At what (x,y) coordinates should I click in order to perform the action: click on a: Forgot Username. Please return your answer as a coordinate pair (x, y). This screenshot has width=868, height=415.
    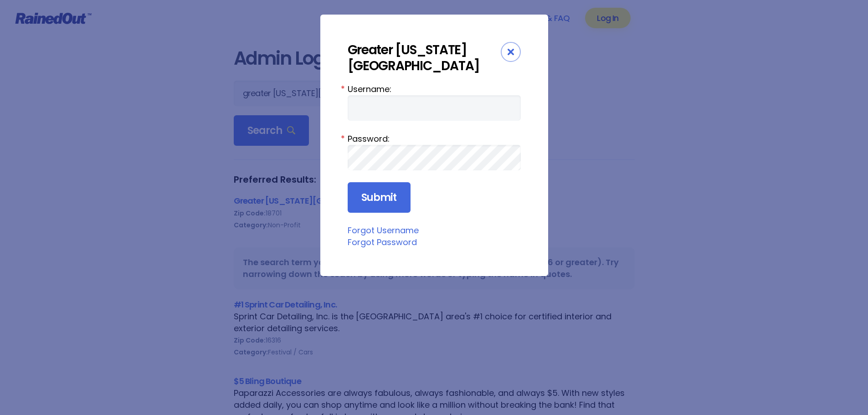
    Looking at the image, I should click on (383, 230).